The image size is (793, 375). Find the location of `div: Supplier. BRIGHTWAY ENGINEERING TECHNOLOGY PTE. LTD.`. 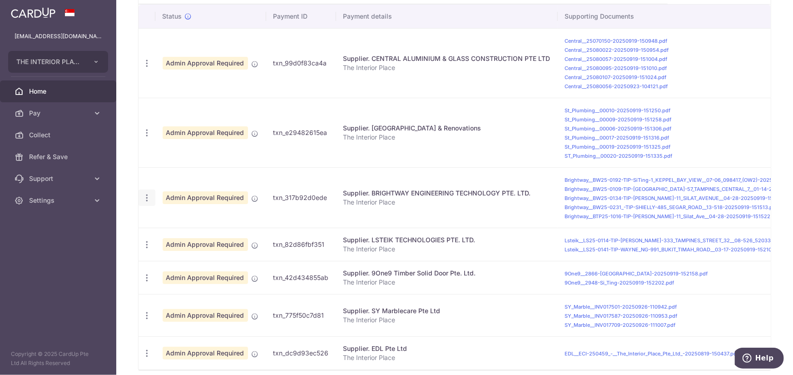

div: Supplier. BRIGHTWAY ENGINEERING TECHNOLOGY PTE. LTD. is located at coordinates (447, 193).